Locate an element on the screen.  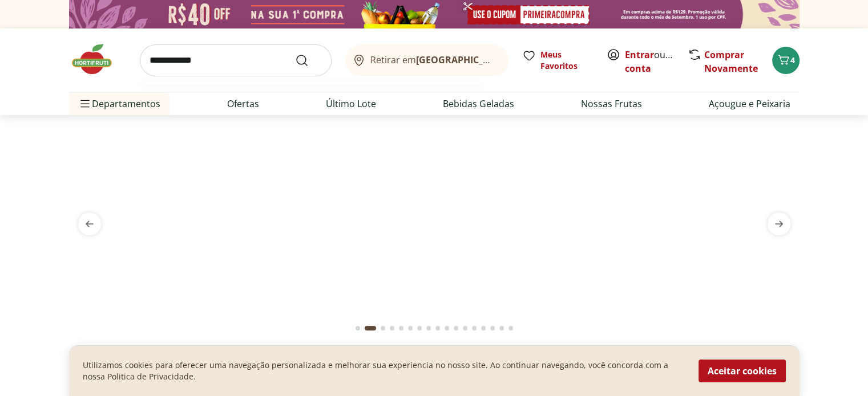
button: Carrinho is located at coordinates (786, 61).